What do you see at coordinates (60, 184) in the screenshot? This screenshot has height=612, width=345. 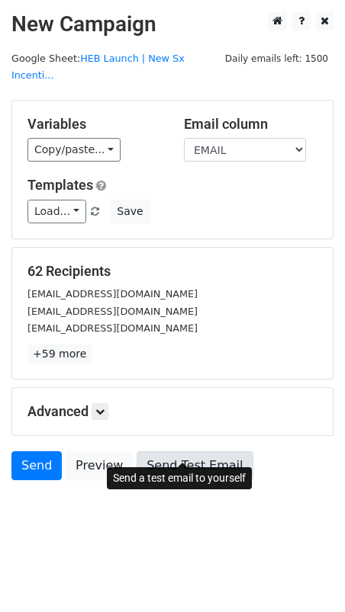 I see `a: Templates` at bounding box center [60, 184].